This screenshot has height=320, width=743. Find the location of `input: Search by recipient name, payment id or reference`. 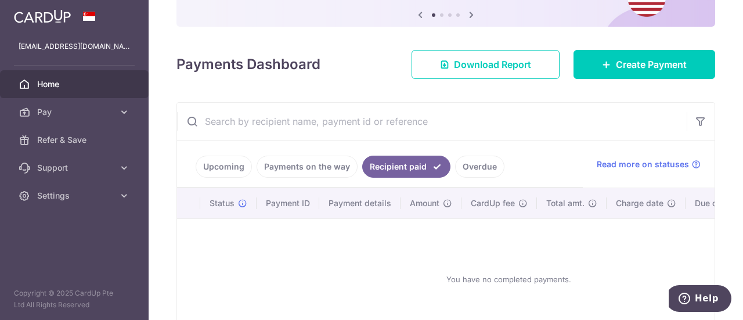

input: Search by recipient name, payment id or reference is located at coordinates (432, 121).